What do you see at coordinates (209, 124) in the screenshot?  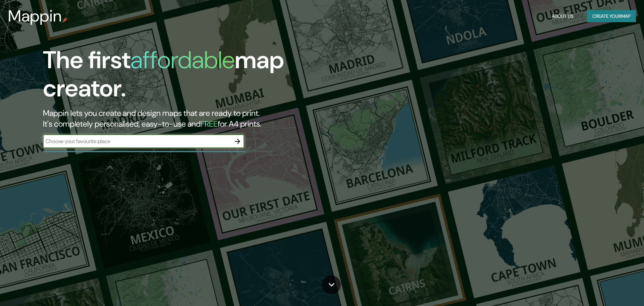 I see `h5: FREE` at bounding box center [209, 124].